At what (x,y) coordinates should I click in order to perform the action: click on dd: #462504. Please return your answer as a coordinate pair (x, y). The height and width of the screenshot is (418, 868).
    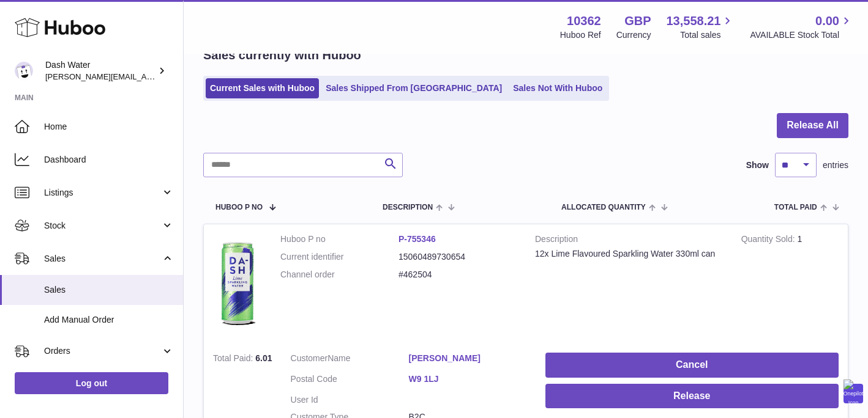
    Looking at the image, I should click on (457, 274).